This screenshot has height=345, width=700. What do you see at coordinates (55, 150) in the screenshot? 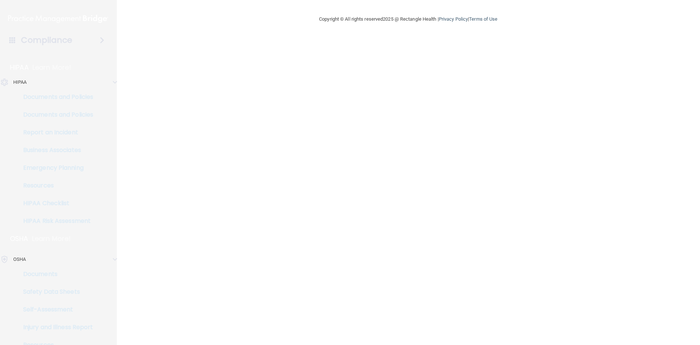
I see `p: Business Associates` at bounding box center [55, 150].